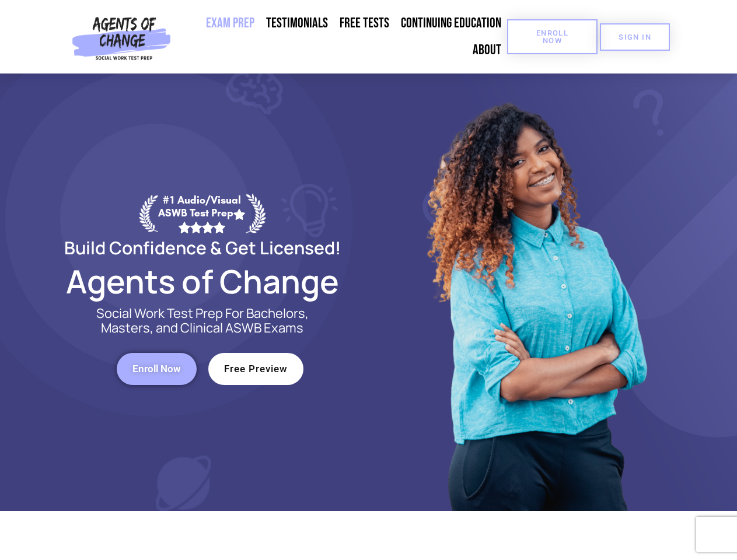 The image size is (737, 560). What do you see at coordinates (297, 23) in the screenshot?
I see `a: Testimonials` at bounding box center [297, 23].